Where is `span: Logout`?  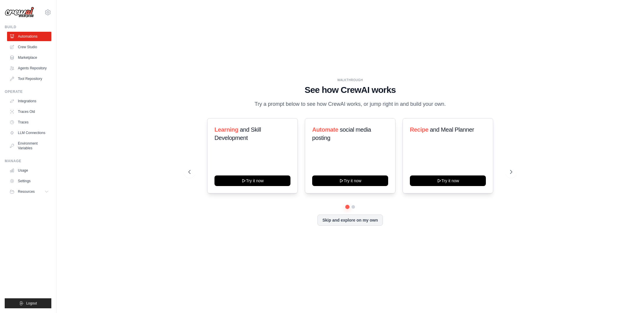 span: Logout is located at coordinates (32, 303).